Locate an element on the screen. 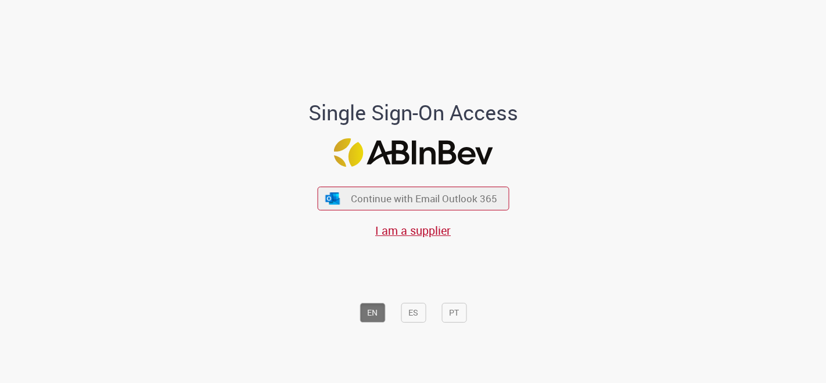  button: ES is located at coordinates (413, 313).